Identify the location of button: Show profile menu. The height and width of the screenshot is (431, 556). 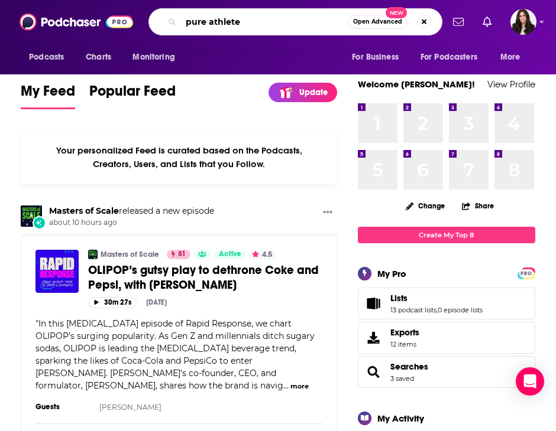
(523, 22).